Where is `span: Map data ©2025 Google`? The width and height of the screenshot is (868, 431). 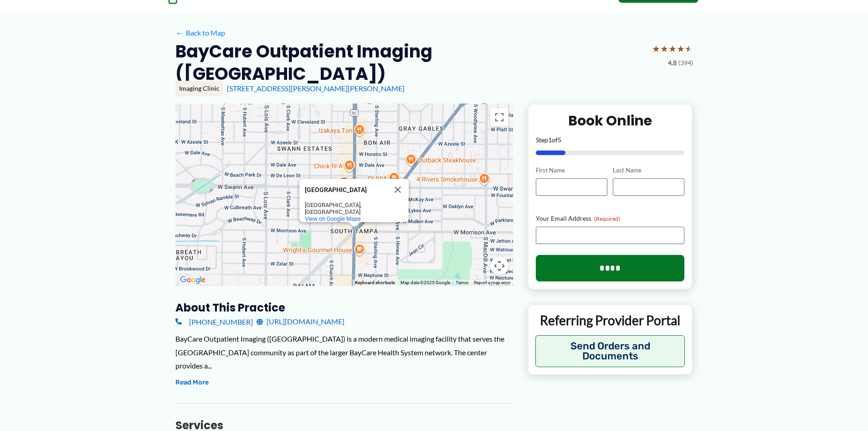
span: Map data ©2025 Google is located at coordinates (425, 282).